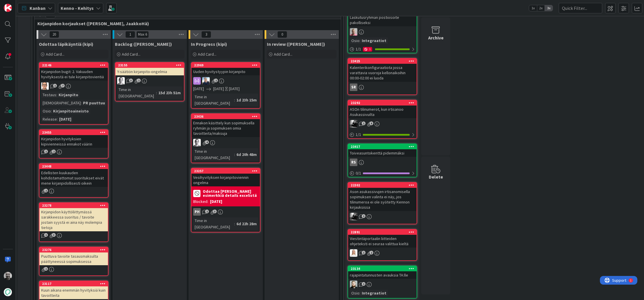  I want to click on img: SL, so click(354, 253).